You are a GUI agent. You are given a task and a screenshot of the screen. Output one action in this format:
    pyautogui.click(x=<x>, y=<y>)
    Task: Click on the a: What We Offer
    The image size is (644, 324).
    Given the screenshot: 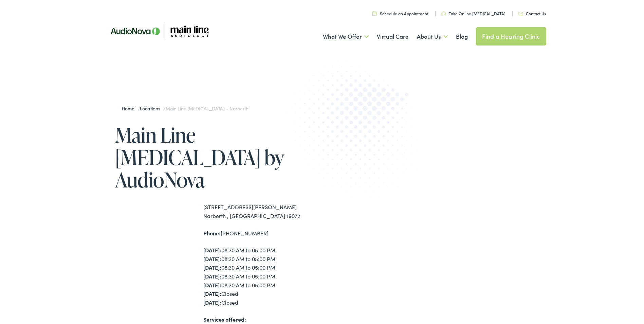 What is the action you would take?
    pyautogui.click(x=346, y=37)
    